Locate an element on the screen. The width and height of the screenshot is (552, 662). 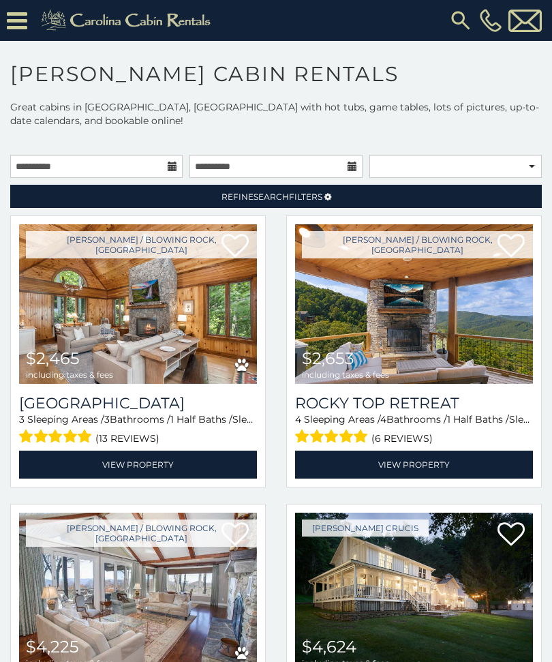
a: Add to favorites is located at coordinates (511, 535).